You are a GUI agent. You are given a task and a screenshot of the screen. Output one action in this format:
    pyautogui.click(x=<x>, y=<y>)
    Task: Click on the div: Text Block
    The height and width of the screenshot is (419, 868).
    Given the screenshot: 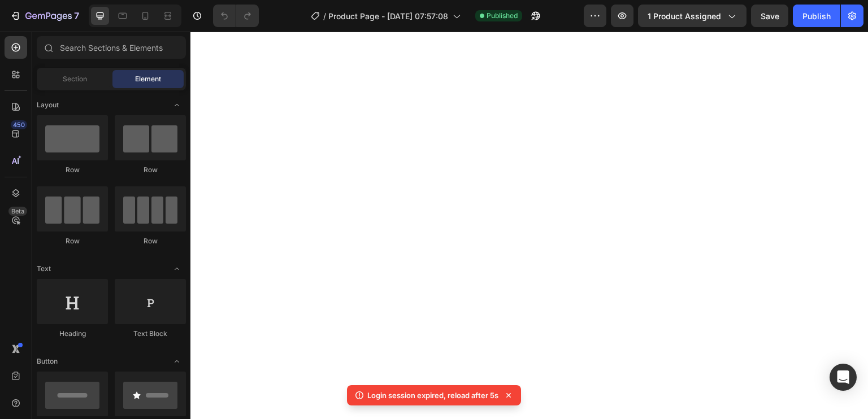 What is the action you would take?
    pyautogui.click(x=150, y=334)
    